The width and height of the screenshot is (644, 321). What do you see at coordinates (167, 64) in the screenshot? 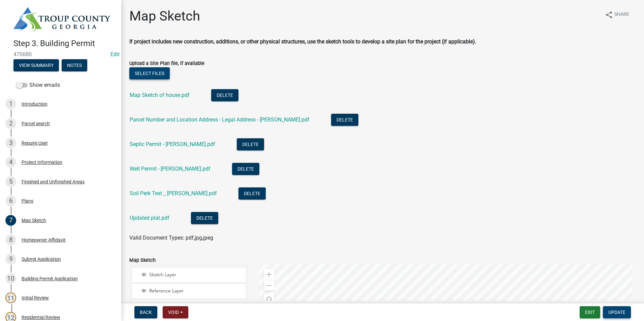
I see `label: Upload a Site Plan file, if available` at bounding box center [167, 64].